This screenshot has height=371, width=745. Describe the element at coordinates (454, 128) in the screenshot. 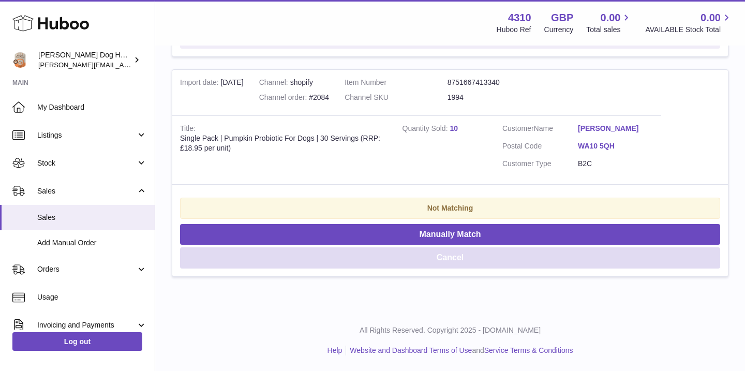

I see `a: 10` at that location.